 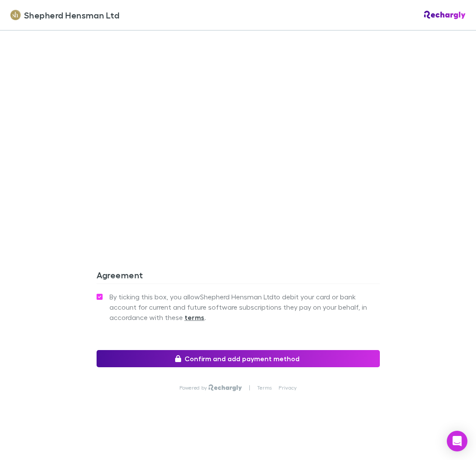 I want to click on button: Confirm and add payment method, so click(x=238, y=358).